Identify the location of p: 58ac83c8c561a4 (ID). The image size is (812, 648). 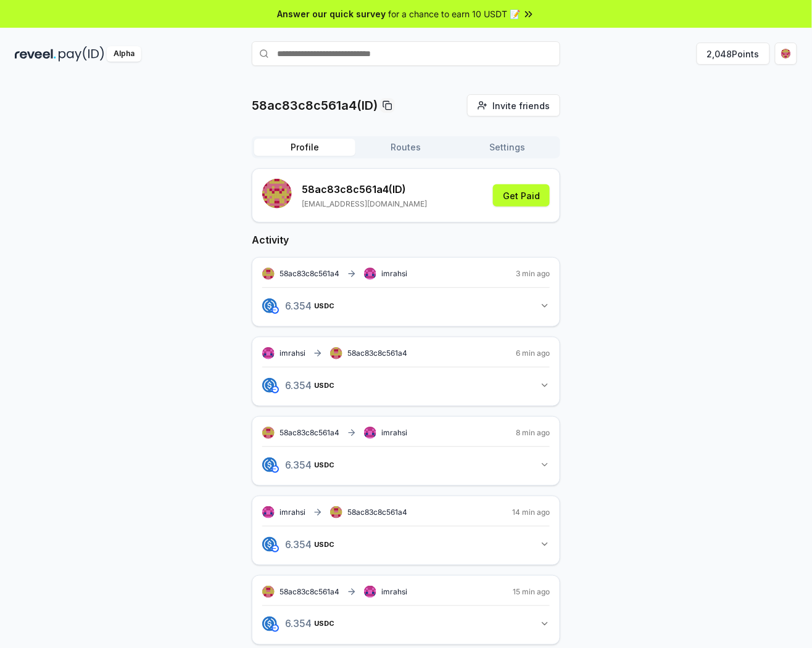
(364, 189).